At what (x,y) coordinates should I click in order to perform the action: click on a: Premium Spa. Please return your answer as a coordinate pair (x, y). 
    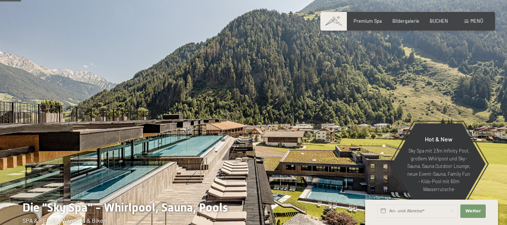
    Looking at the image, I should click on (368, 21).